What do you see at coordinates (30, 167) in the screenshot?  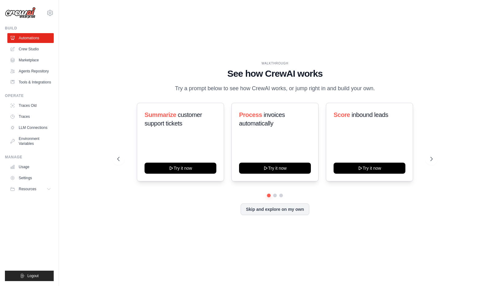 I see `a: Usage` at bounding box center [30, 167].